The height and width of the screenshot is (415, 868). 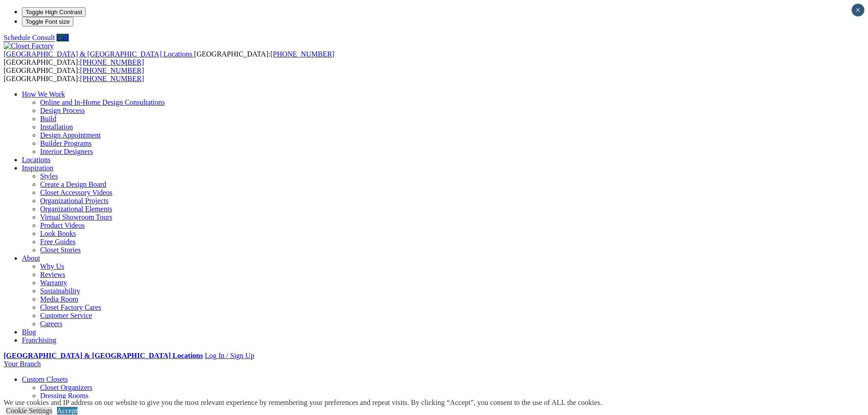 I want to click on div: We use cookies and IP address on our website to give you the most relevant experience by remember..., so click(x=303, y=403).